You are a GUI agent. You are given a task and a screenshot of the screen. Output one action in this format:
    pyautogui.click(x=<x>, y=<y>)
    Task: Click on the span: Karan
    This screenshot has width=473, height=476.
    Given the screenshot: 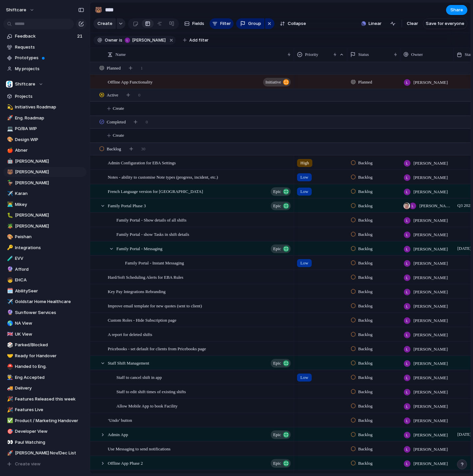 What is the action you would take?
    pyautogui.click(x=50, y=193)
    